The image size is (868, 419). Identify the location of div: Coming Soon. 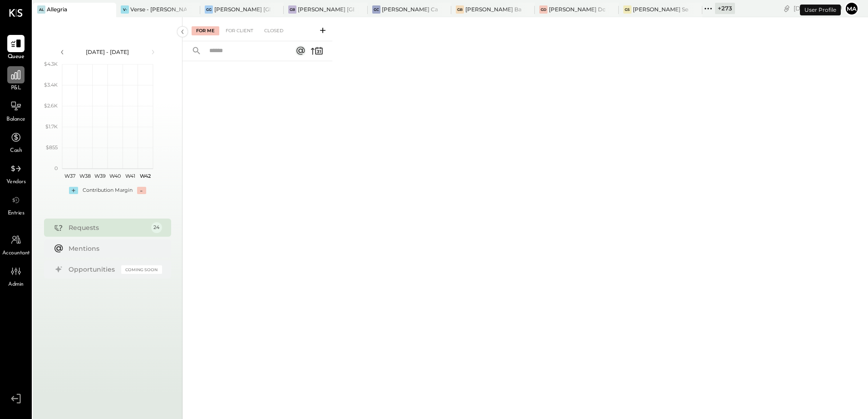
(141, 269).